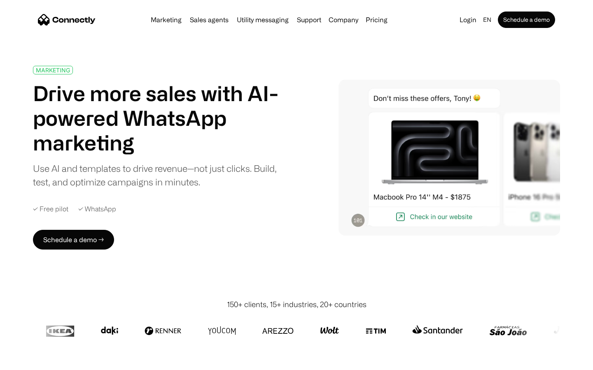  I want to click on div: ✓ WhatsApp, so click(97, 209).